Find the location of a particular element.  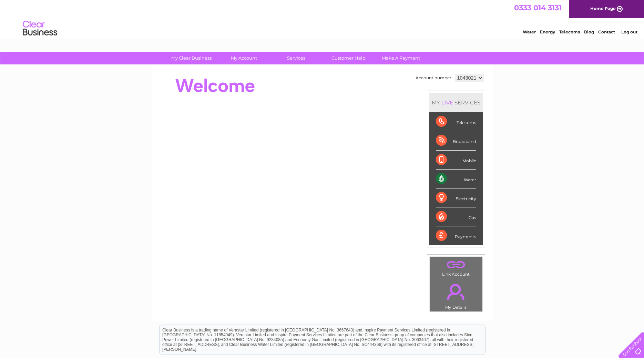

td: Link Account is located at coordinates (456, 267).